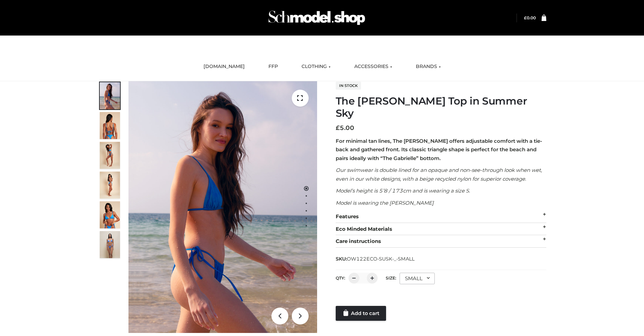 The width and height of the screenshot is (644, 336). I want to click on img: Schmodel Admin 964, so click(317, 18).